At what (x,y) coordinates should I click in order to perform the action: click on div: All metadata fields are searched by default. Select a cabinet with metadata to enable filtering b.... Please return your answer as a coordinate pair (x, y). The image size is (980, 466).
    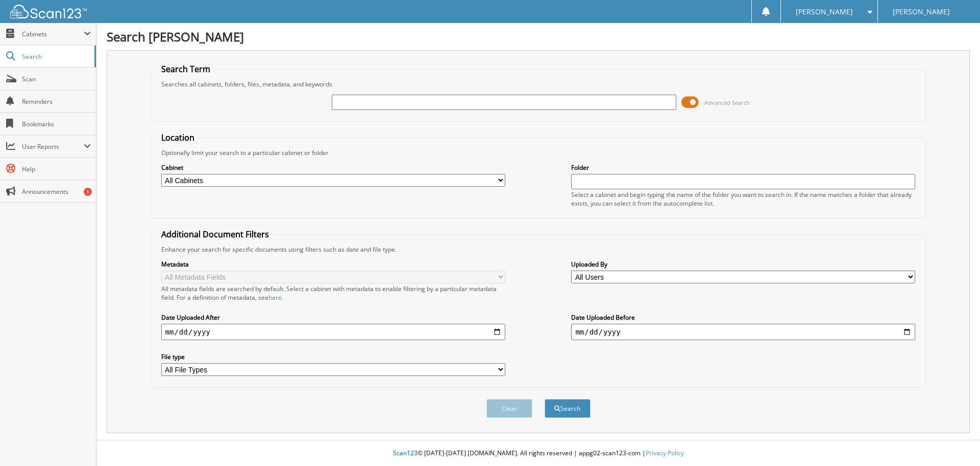
    Looking at the image, I should click on (333, 293).